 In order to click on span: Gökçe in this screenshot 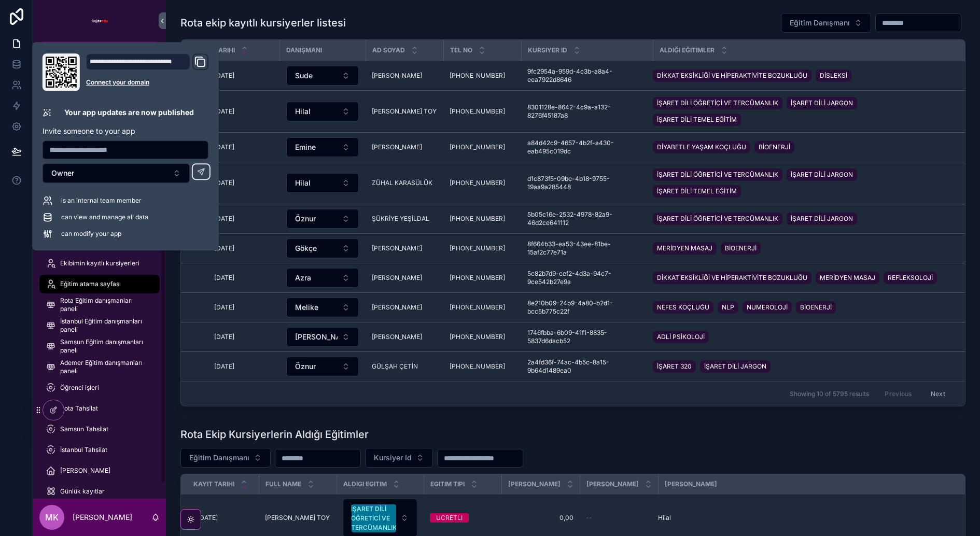, I will do `click(306, 248)`.